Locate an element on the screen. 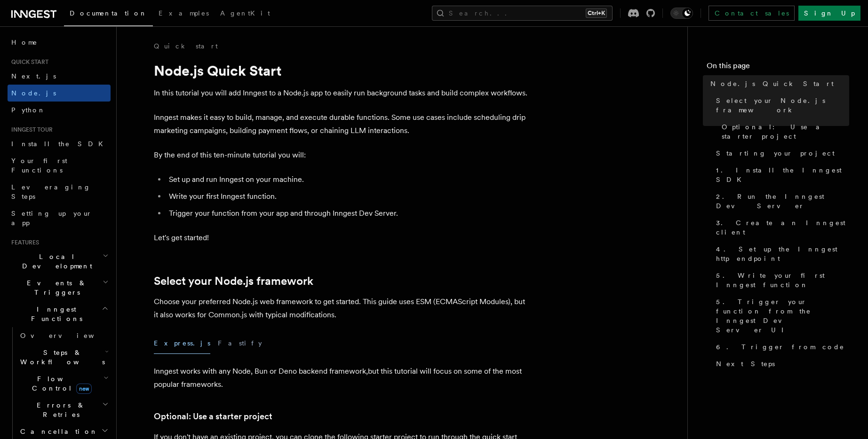 This screenshot has width=868, height=439. a: 6. Trigger from code is located at coordinates (780, 347).